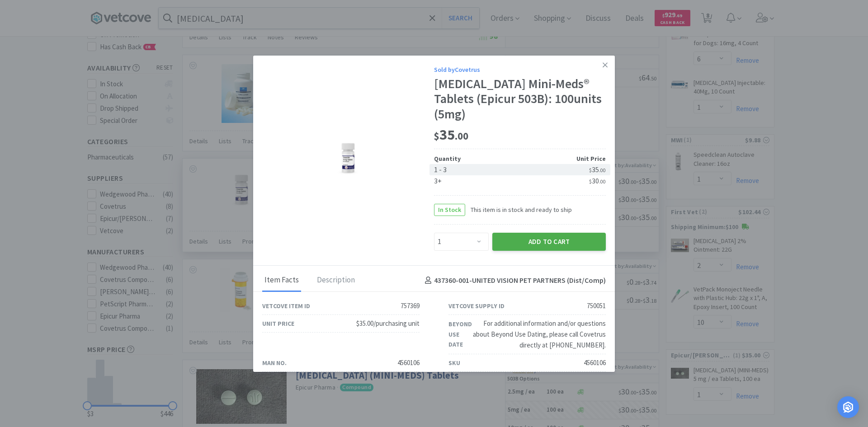 The width and height of the screenshot is (868, 427). What do you see at coordinates (476, 306) in the screenshot?
I see `div: Vetcove Supply ID` at bounding box center [476, 306].